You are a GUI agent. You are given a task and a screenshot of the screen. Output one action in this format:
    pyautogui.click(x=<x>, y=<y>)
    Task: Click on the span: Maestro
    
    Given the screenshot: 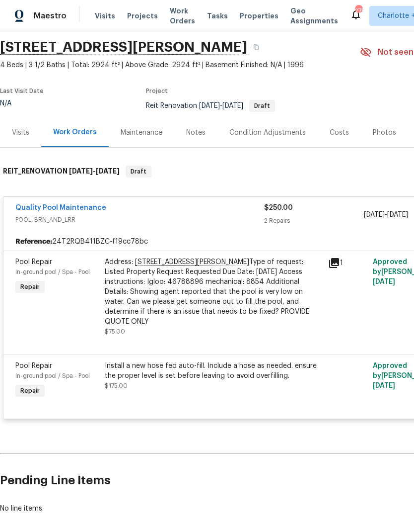 What is the action you would take?
    pyautogui.click(x=50, y=16)
    